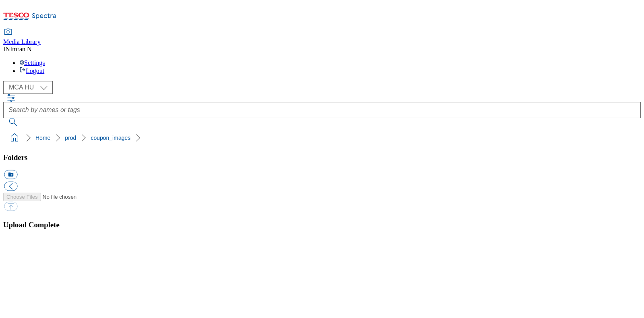 This screenshot has width=644, height=318. I want to click on span: Imran N, so click(21, 49).